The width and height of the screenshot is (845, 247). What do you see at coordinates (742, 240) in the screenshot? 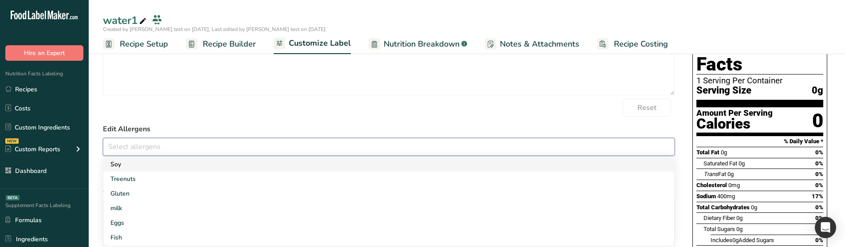
I see `span: Includes Added Sugars` at bounding box center [742, 240].